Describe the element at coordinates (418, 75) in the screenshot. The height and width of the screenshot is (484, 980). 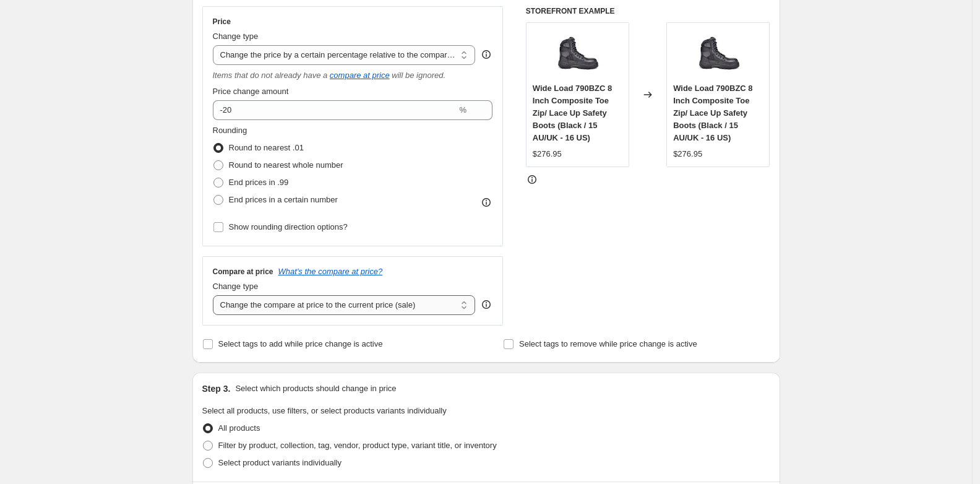
I see `i: will be ignored.` at that location.